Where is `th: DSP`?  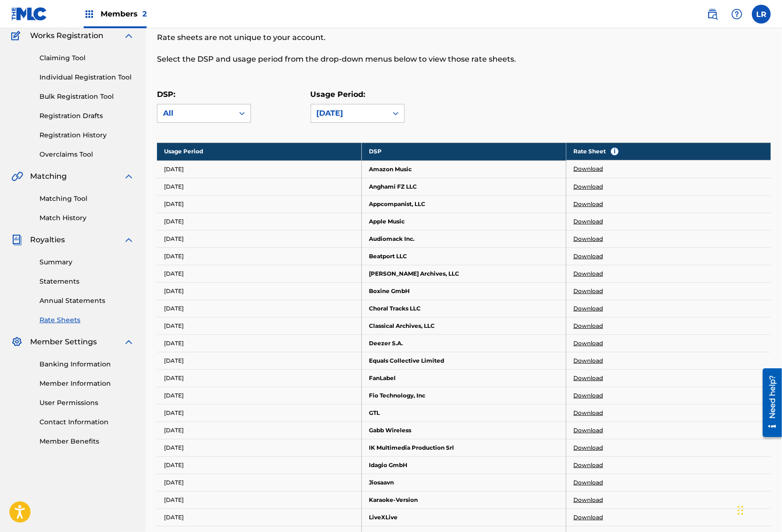 th: DSP is located at coordinates (463, 151).